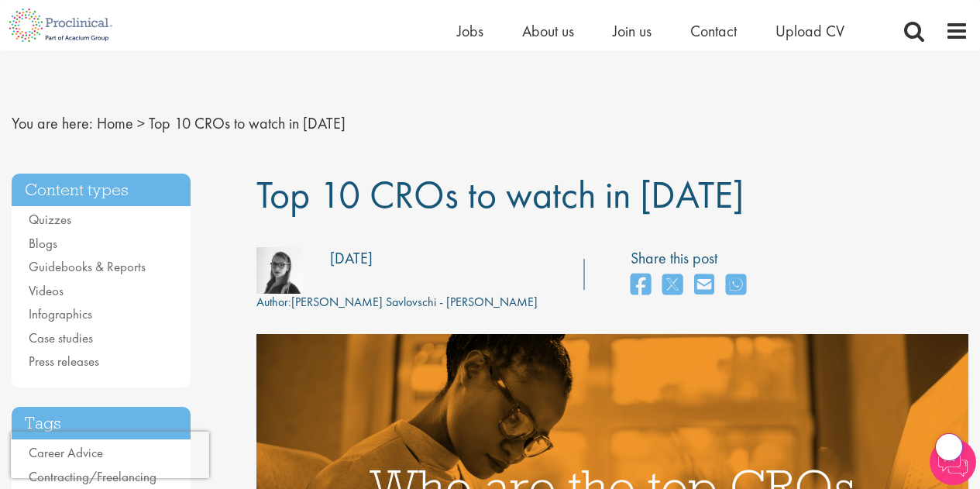 The height and width of the screenshot is (489, 980). Describe the element at coordinates (809, 31) in the screenshot. I see `a: Upload CV` at that location.